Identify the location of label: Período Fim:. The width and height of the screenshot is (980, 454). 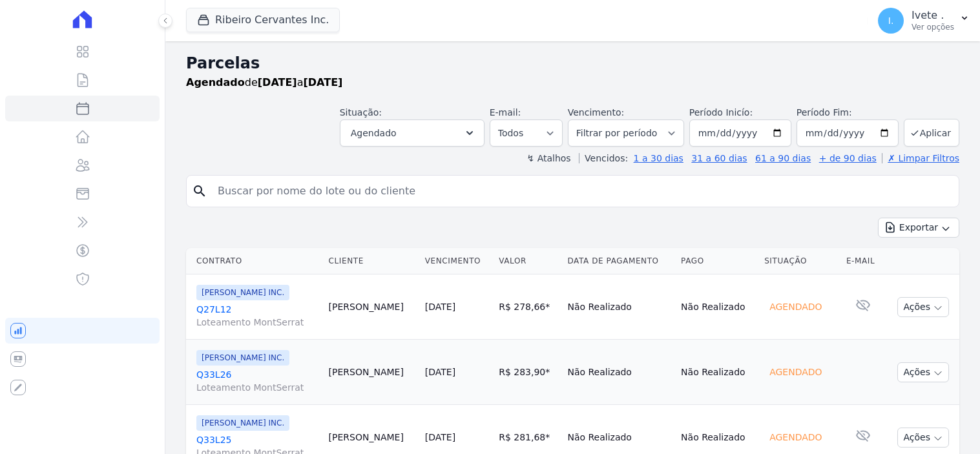
(847, 112).